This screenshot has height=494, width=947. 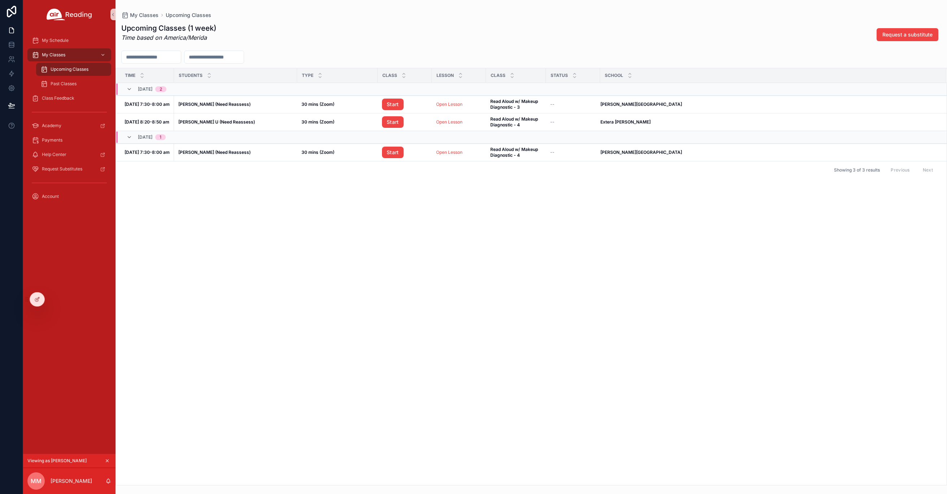 I want to click on div: scrollable content, so click(x=69, y=121).